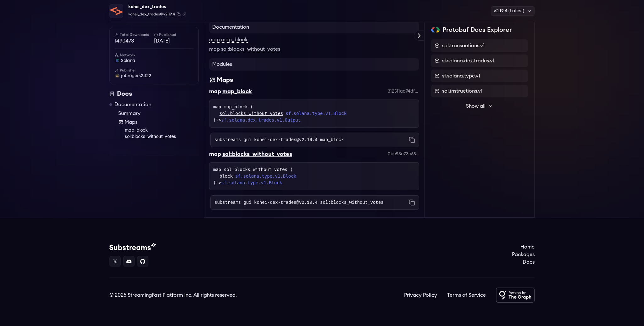 The height and width of the screenshot is (326, 644). Describe the element at coordinates (117, 76) in the screenshot. I see `img: User Avatar` at that location.